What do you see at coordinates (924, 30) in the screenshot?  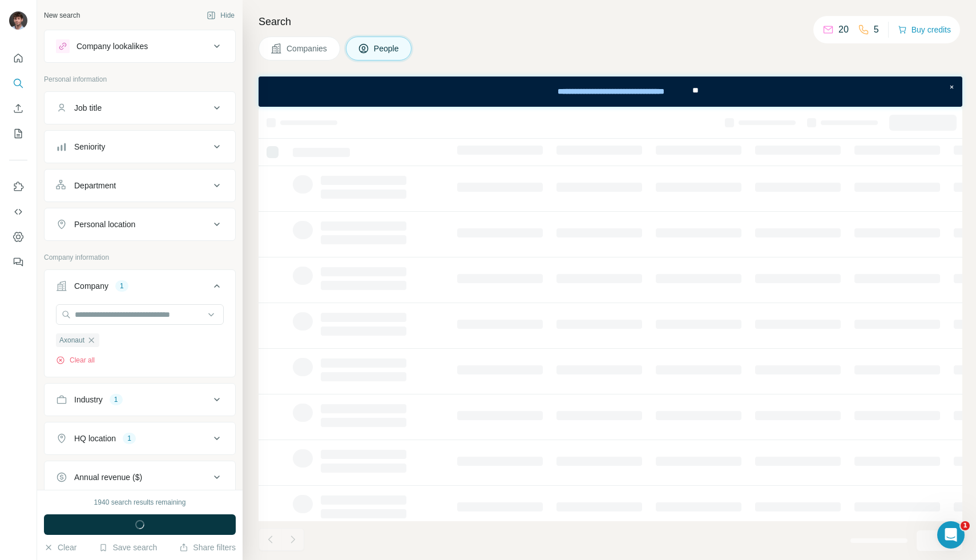 I see `button: Buy credits` at bounding box center [924, 30].